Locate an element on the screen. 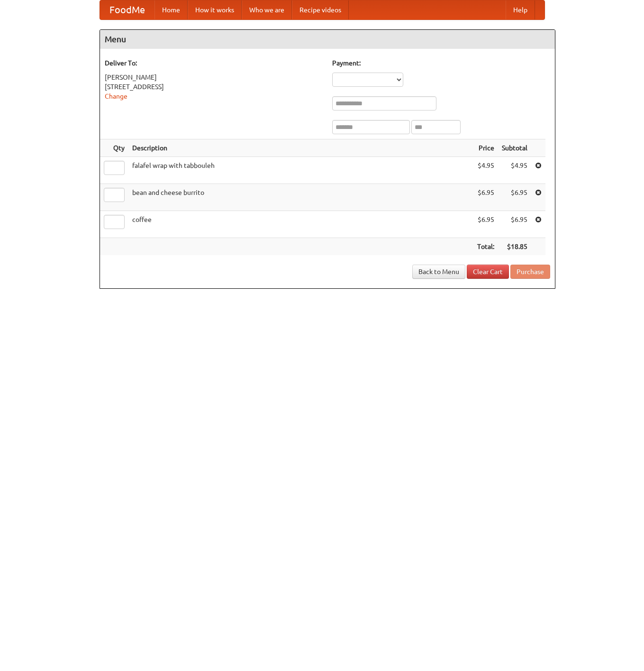 This screenshot has width=644, height=671. h5: Deliver To: is located at coordinates (214, 63).